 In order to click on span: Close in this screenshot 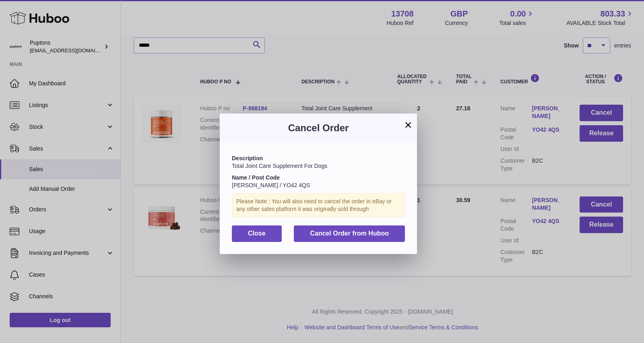, I will do `click(257, 233)`.